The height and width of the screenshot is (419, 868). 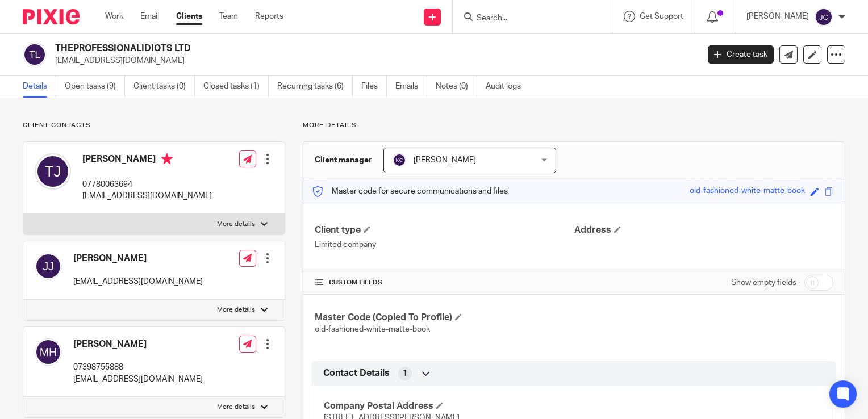 I want to click on i: Primary, so click(x=167, y=159).